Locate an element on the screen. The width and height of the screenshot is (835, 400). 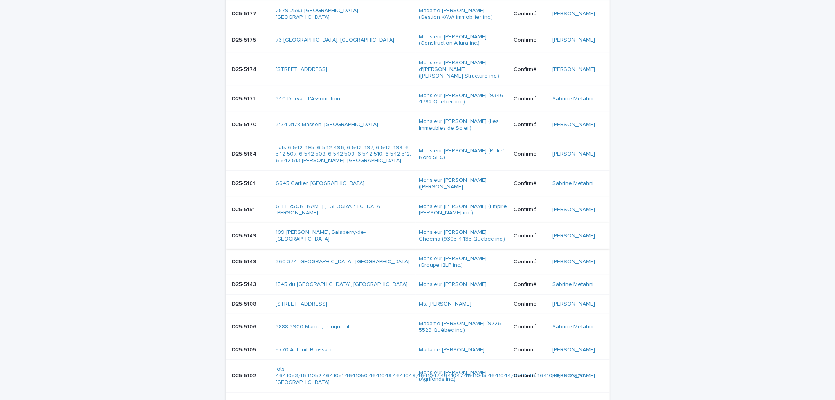
p: D25-5102 is located at coordinates (245, 375).